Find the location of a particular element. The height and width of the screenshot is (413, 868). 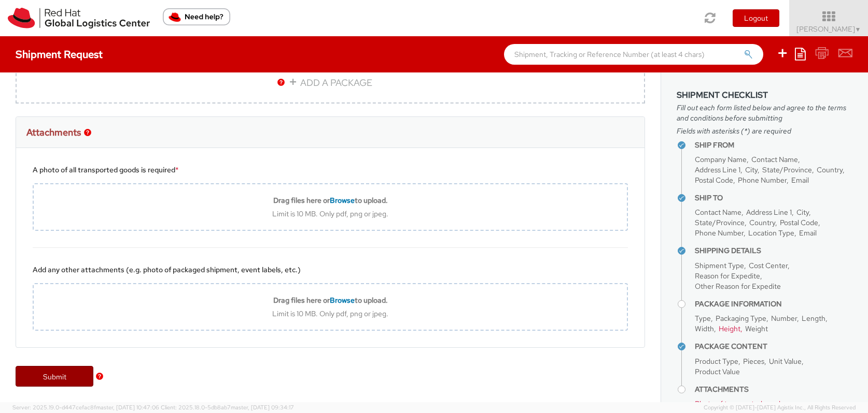

h3: Shipment Checklist is located at coordinates (764, 95).